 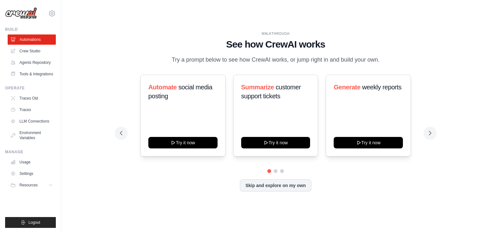 What do you see at coordinates (162, 87) in the screenshot?
I see `span: Automate` at bounding box center [162, 87].